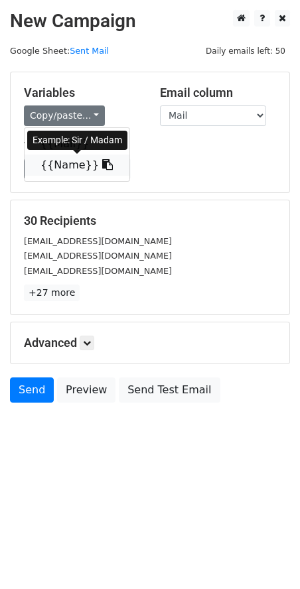  Describe the element at coordinates (169, 390) in the screenshot. I see `a: Send Test Email` at that location.